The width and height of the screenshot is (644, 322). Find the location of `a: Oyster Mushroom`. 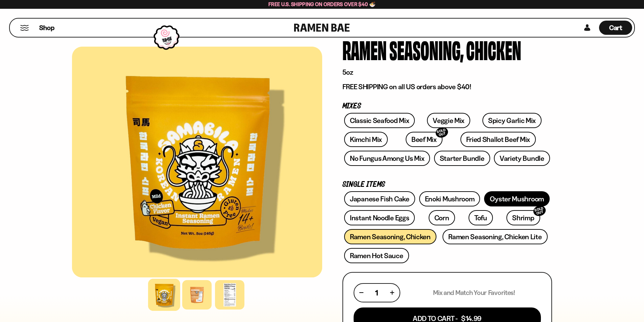

a: Oyster Mushroom is located at coordinates (517, 199).